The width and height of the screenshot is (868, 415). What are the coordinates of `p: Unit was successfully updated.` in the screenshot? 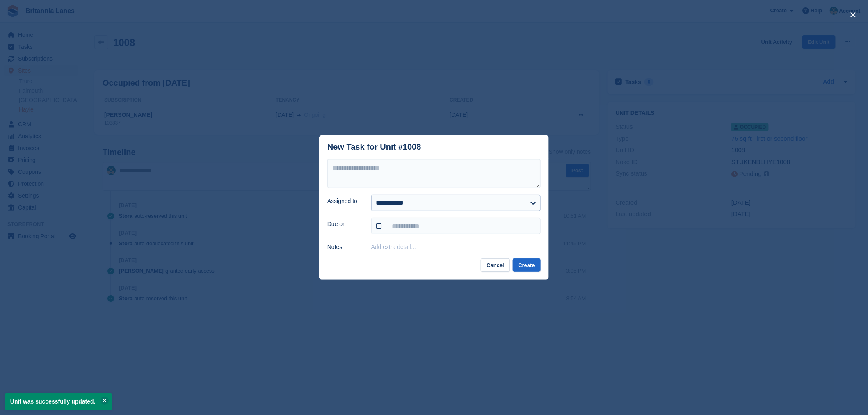 It's located at (59, 402).